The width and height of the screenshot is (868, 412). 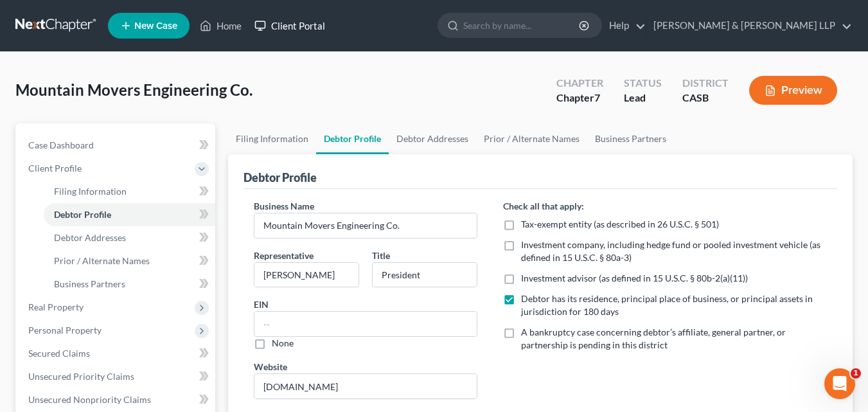 What do you see at coordinates (61, 144) in the screenshot?
I see `span: Case Dashboard` at bounding box center [61, 144].